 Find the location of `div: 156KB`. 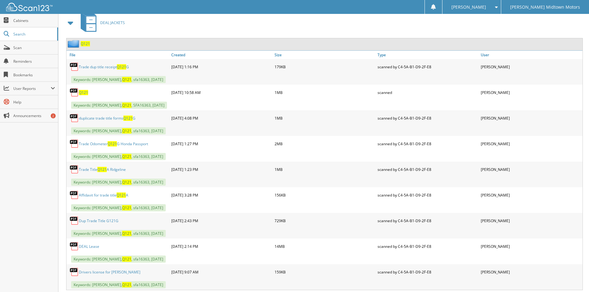

div: 156KB is located at coordinates (324, 195).